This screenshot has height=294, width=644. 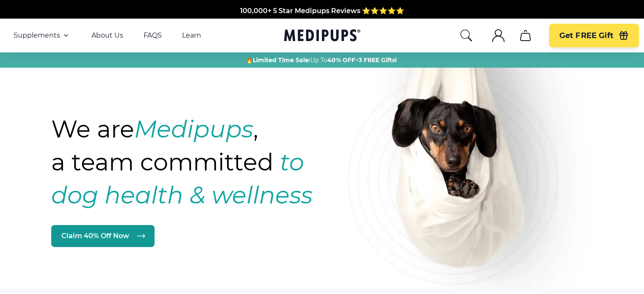 What do you see at coordinates (322, 36) in the screenshot?
I see `a: Medipups` at bounding box center [322, 36].